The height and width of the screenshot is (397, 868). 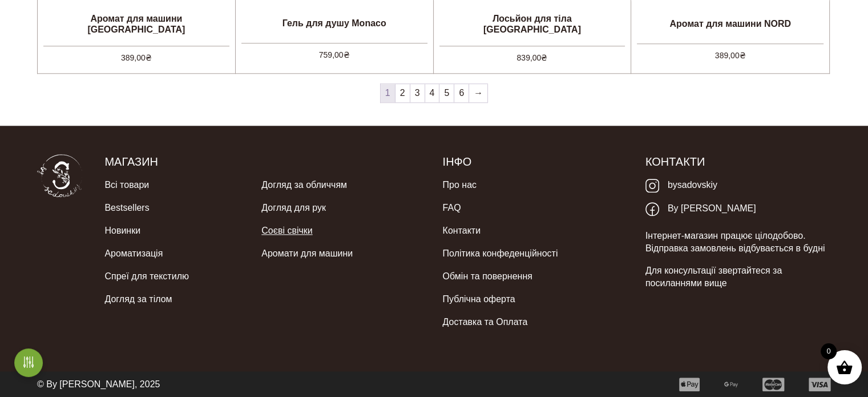 I want to click on a: Всі товари, so click(x=127, y=185).